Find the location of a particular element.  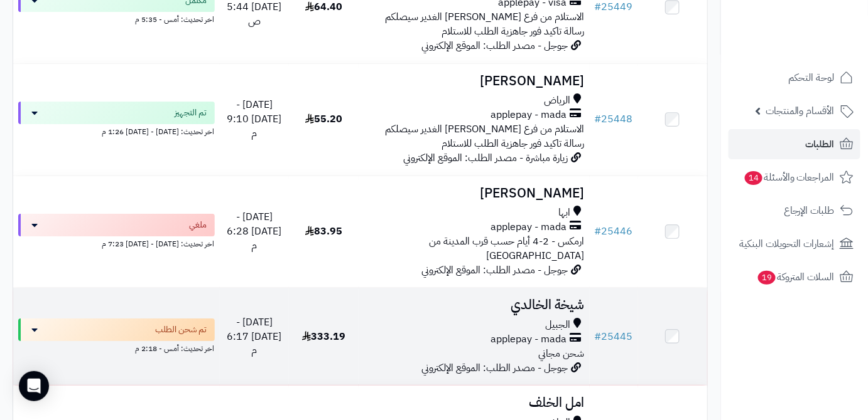

a: إشعارات التحويلات البنكية is located at coordinates (795, 244).